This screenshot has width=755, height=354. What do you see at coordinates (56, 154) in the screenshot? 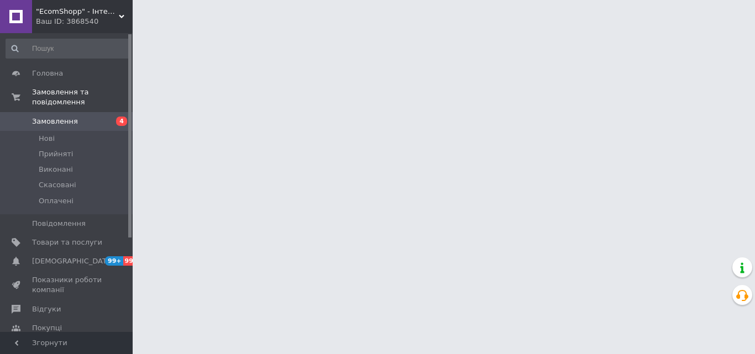
I see `span: Прийняті` at bounding box center [56, 154].